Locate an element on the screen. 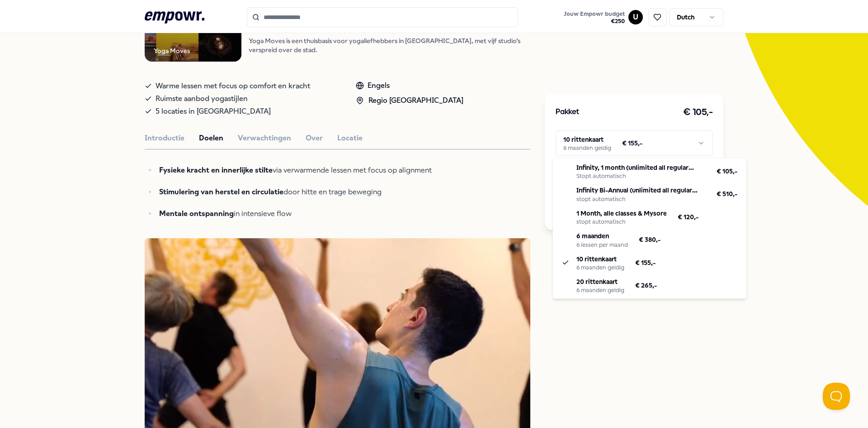 The height and width of the screenshot is (428, 868). p: 20 rittenkaart is located at coordinates (600, 281).